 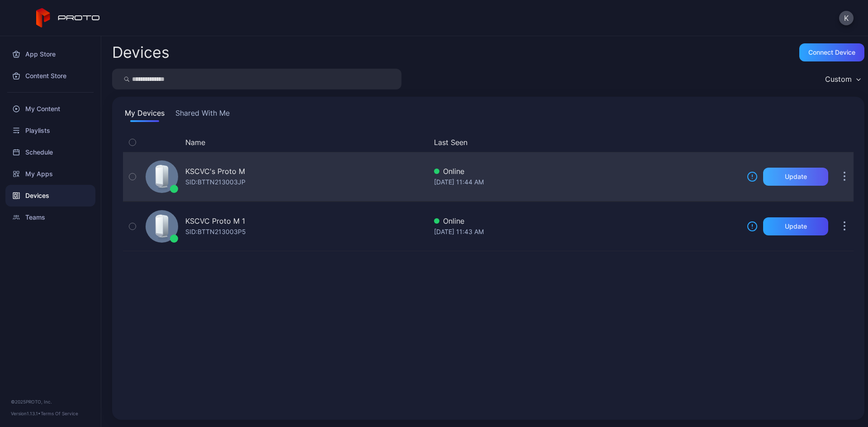 What do you see at coordinates (50, 76) in the screenshot?
I see `a: Content Store` at bounding box center [50, 76].